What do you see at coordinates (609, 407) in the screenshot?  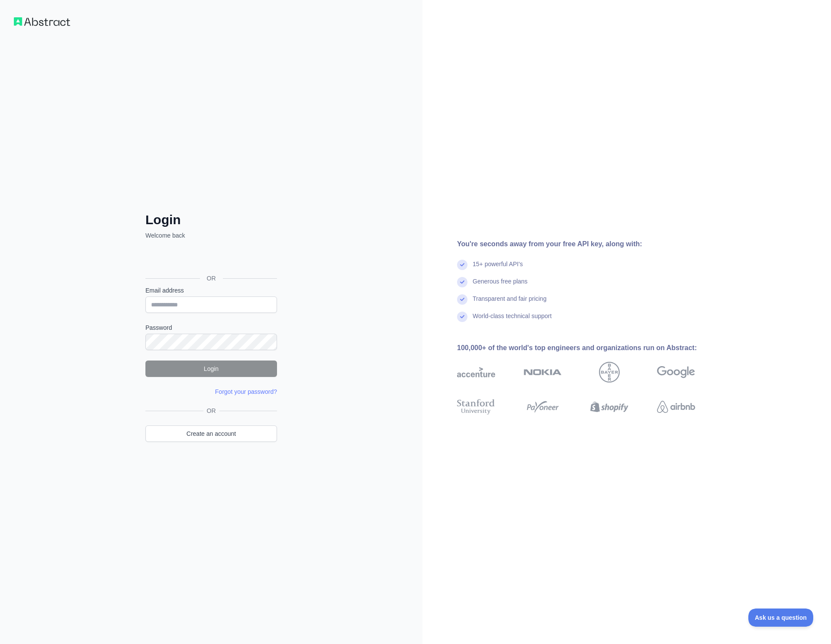 I see `img: shopify` at bounding box center [609, 407].